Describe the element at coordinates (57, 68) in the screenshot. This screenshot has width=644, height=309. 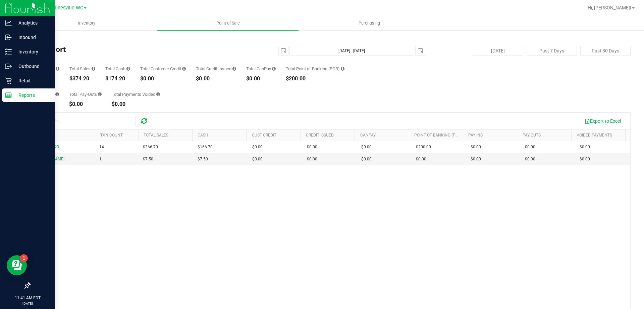
I see `i: Count of all successful payment transactions, possibly including voids, refunds, and cash-back fr...` at that location.